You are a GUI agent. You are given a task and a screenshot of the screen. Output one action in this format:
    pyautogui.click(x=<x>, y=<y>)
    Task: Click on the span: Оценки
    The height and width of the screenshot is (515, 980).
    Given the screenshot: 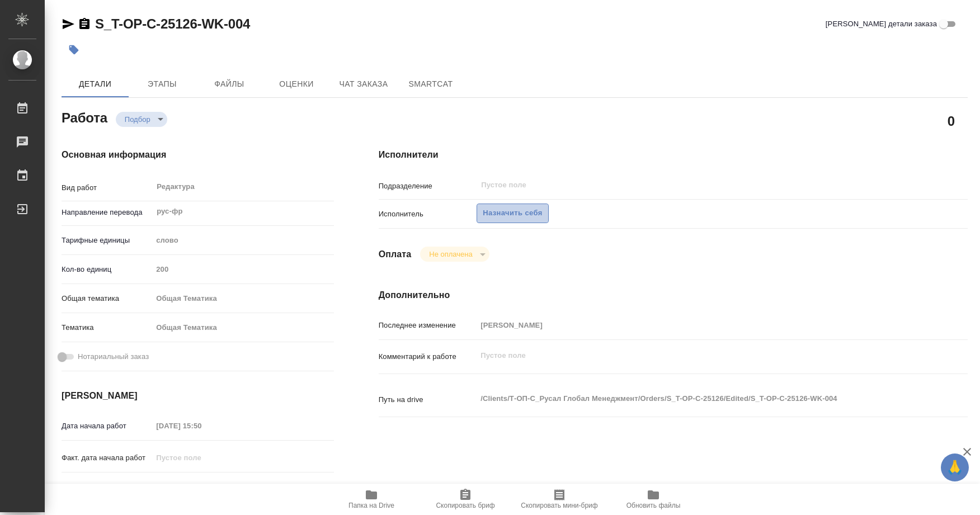 What is the action you would take?
    pyautogui.click(x=297, y=84)
    